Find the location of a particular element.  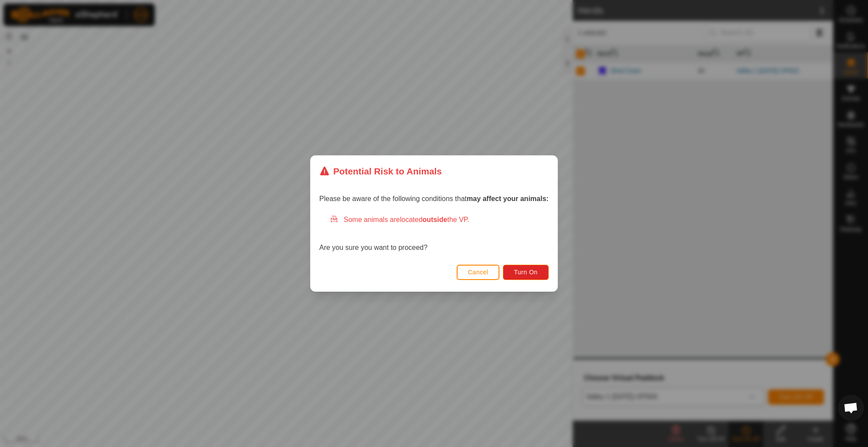

span: located the VP. is located at coordinates (435, 219).